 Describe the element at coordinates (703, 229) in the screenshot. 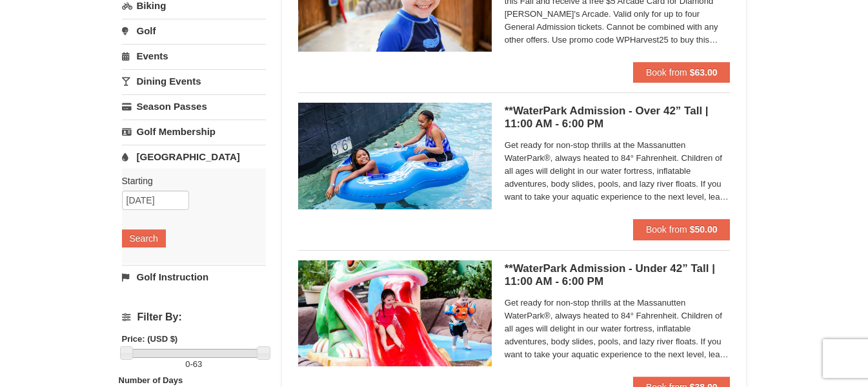

I see `strong: $50.00` at that location.